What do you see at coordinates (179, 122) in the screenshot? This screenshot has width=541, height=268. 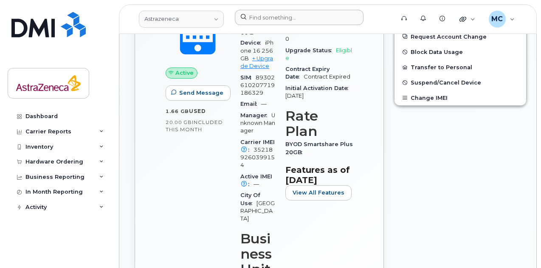 I see `span: 20.00 GB` at bounding box center [179, 122].